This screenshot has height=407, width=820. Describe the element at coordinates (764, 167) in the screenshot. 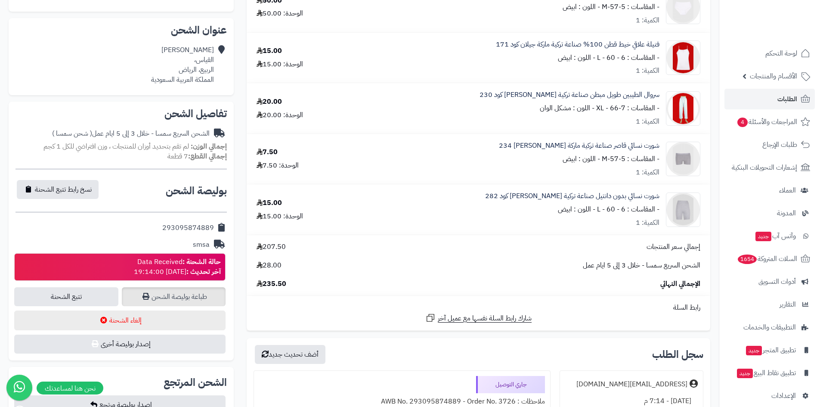

I see `span: إشعارات التحويلات البنكية` at that location.